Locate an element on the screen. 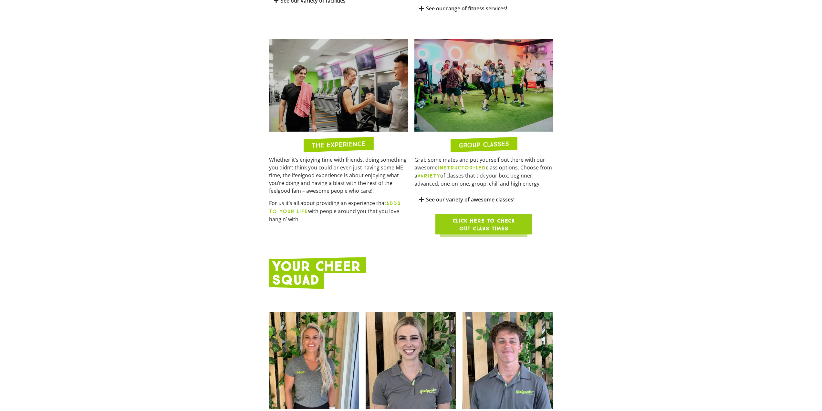 The height and width of the screenshot is (411, 822). p: Grab some mates and put yourself out there with our awesome class options. Choose from a of class... is located at coordinates (484, 172).